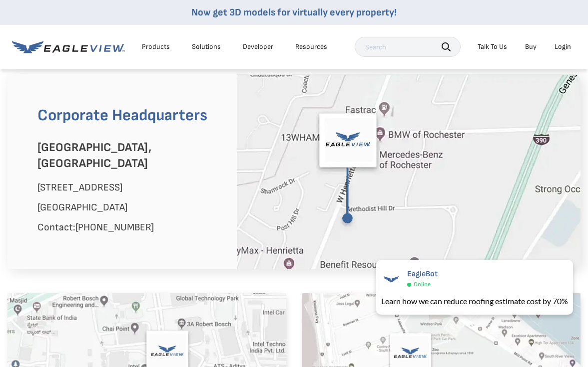 The image size is (588, 367). What do you see at coordinates (422, 284) in the screenshot?
I see `span: Online` at bounding box center [422, 284].